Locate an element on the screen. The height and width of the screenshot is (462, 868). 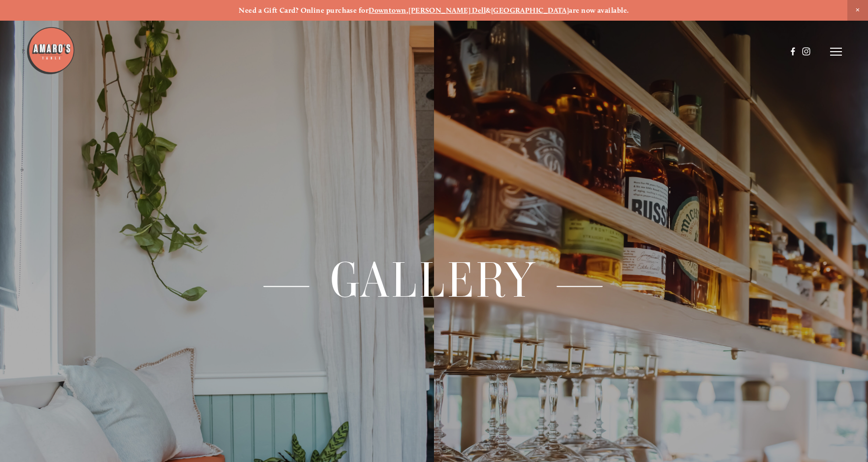
strong: Need a Gift Card? Online purchase for is located at coordinates (304, 10).